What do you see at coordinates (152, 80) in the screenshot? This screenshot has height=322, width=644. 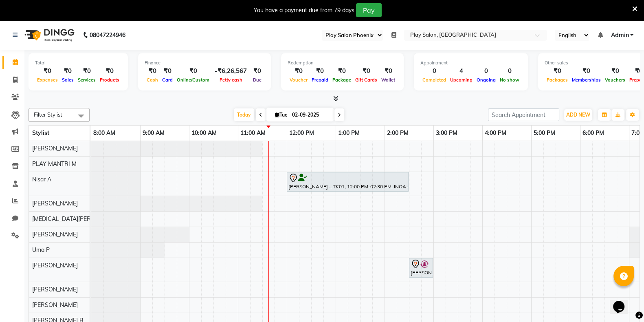 I see `span: Cash` at bounding box center [152, 80].